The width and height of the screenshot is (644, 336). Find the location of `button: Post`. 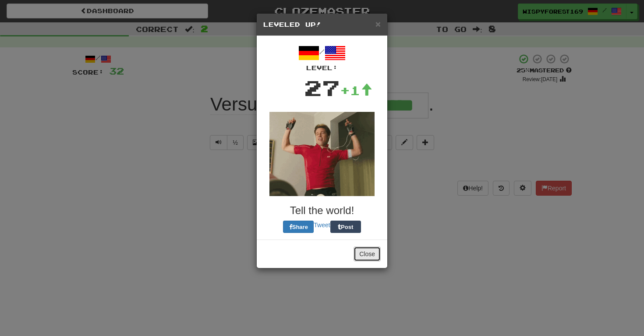

button: Post is located at coordinates (346, 227).